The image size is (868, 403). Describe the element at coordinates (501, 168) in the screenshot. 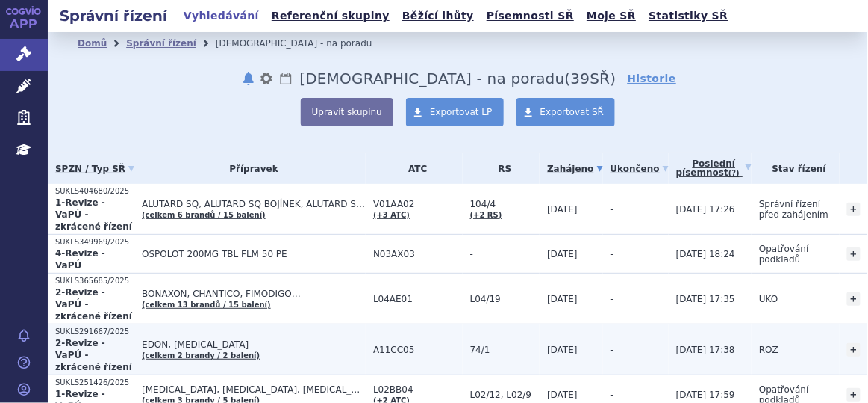

I see `th: RS` at that location.